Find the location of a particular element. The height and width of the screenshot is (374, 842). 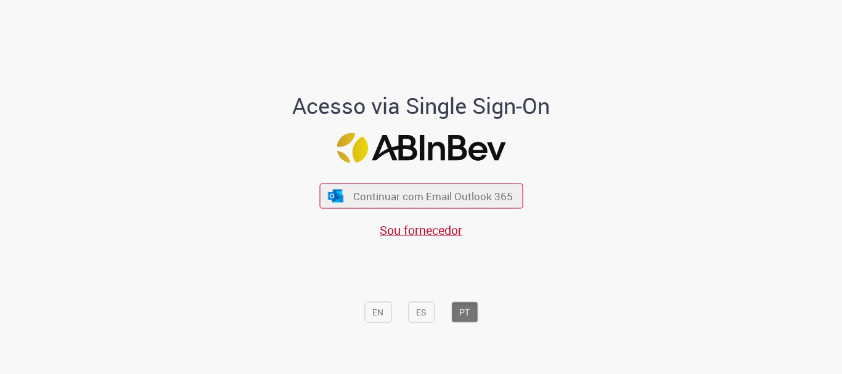

button: PT is located at coordinates (464, 312).